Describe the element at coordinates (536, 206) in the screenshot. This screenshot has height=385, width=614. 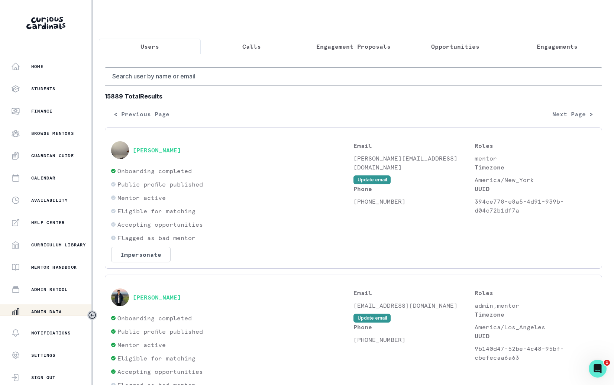
I see `p: 394ce778-e8a5-4d91-939b-d04c72b1df7a` at that location.